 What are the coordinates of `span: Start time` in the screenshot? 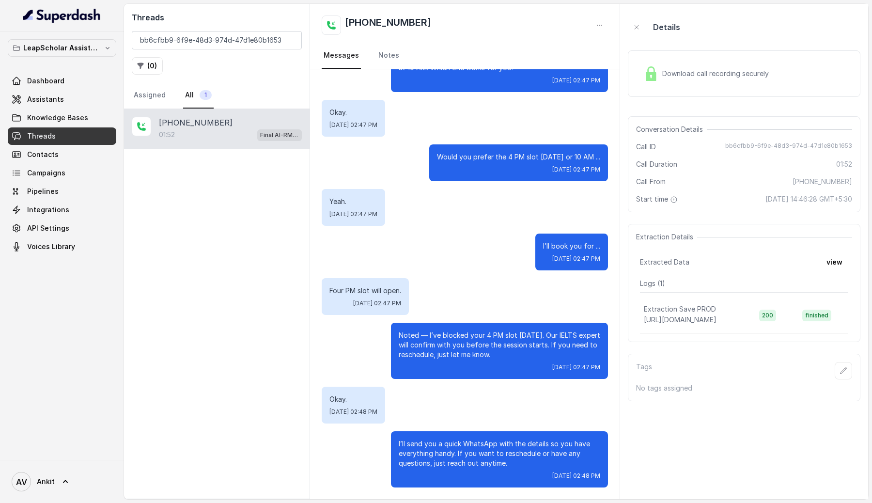 It's located at (658, 199).